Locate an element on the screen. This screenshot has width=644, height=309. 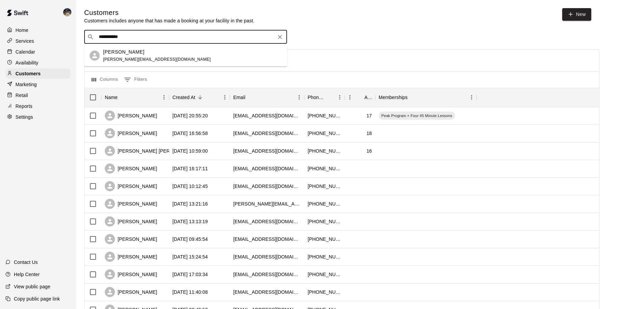
div: mclepicenter@gmail.com is located at coordinates (267, 186).